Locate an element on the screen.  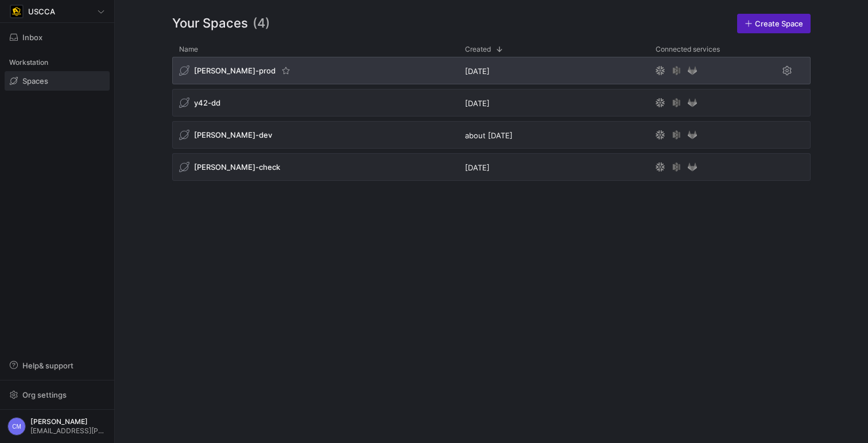
div: Workstation is located at coordinates (57, 63).